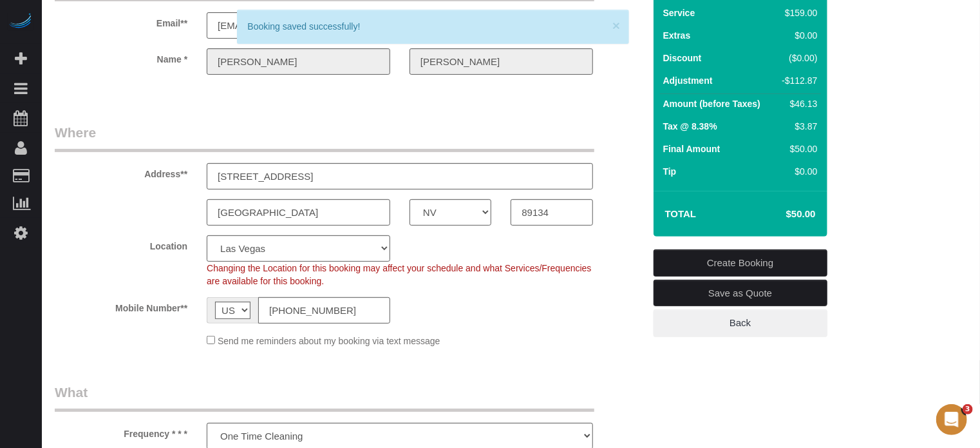 Image resolution: width=980 pixels, height=448 pixels. What do you see at coordinates (688, 81) in the screenshot?
I see `label: Adjustment` at bounding box center [688, 81].